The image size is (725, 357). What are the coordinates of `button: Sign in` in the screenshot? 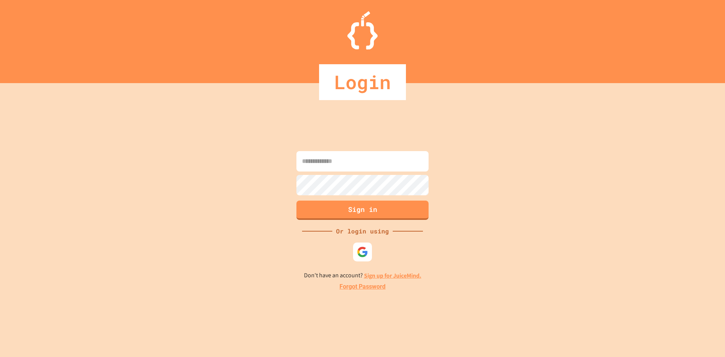 It's located at (363, 210).